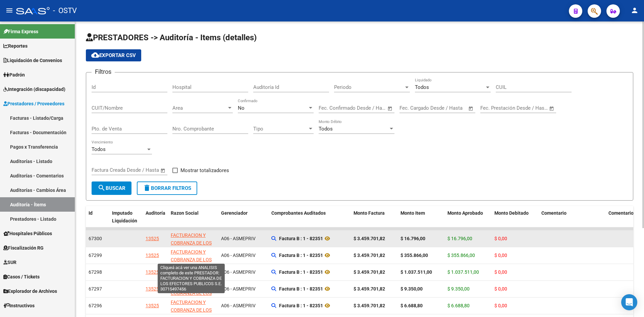  Describe the element at coordinates (126, 217) in the screenshot. I see `datatable-header-cell: Imputado Liquidación` at that location.